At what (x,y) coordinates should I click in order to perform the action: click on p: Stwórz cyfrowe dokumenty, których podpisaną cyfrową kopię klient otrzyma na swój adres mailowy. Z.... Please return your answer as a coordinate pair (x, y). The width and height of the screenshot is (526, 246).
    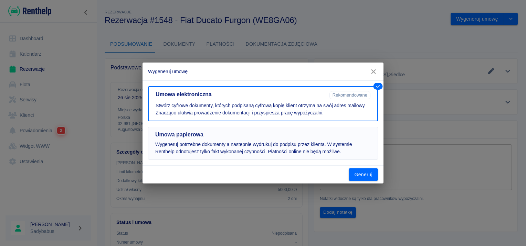
    Looking at the image, I should click on (263, 109).